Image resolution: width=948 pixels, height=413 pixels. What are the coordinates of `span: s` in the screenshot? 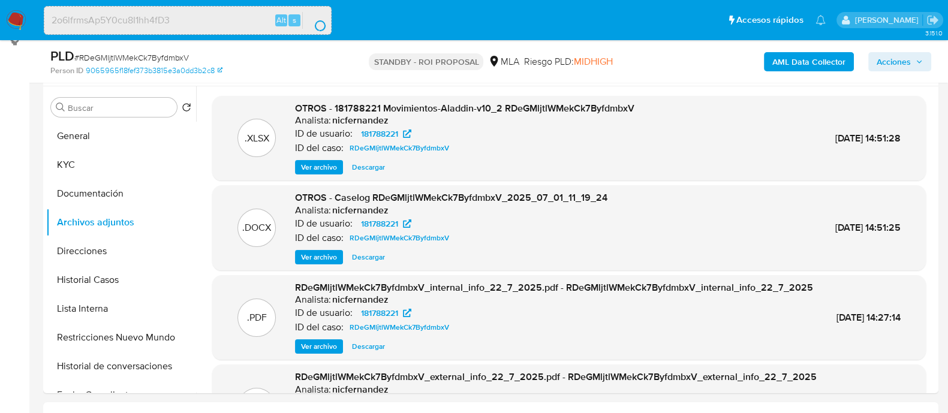 It's located at (294, 20).